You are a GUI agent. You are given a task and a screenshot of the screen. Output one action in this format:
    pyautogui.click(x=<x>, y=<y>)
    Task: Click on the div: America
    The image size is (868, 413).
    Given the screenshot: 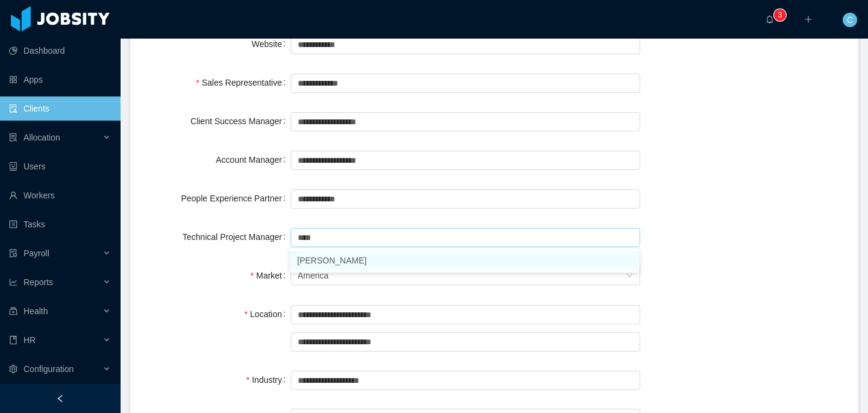 What is the action you would take?
    pyautogui.click(x=313, y=276)
    